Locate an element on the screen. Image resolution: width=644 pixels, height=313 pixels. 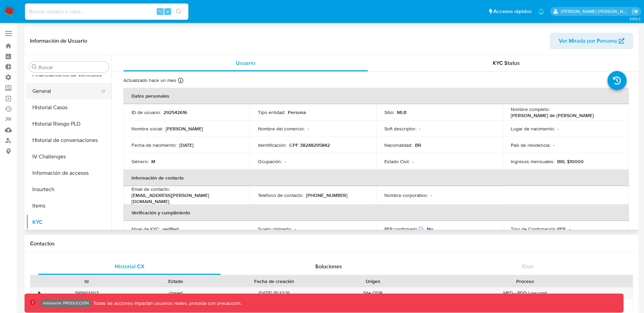
p: Email de contacto : is located at coordinates (151, 189).